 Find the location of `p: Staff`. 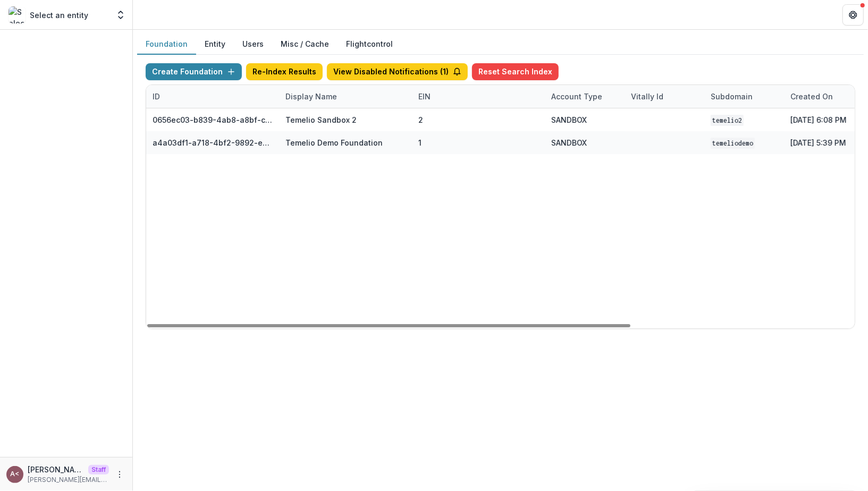

p: Staff is located at coordinates (98, 470).